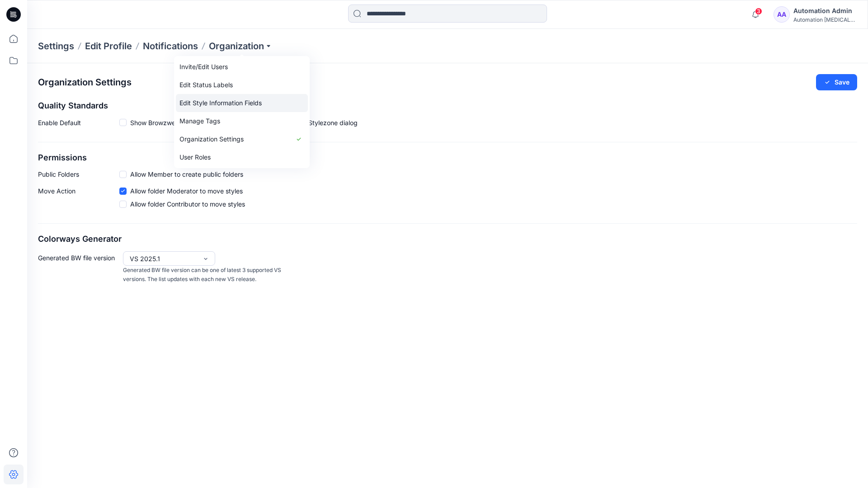 The height and width of the screenshot is (488, 868). Describe the element at coordinates (447, 158) in the screenshot. I see `h2: Permissions` at that location.